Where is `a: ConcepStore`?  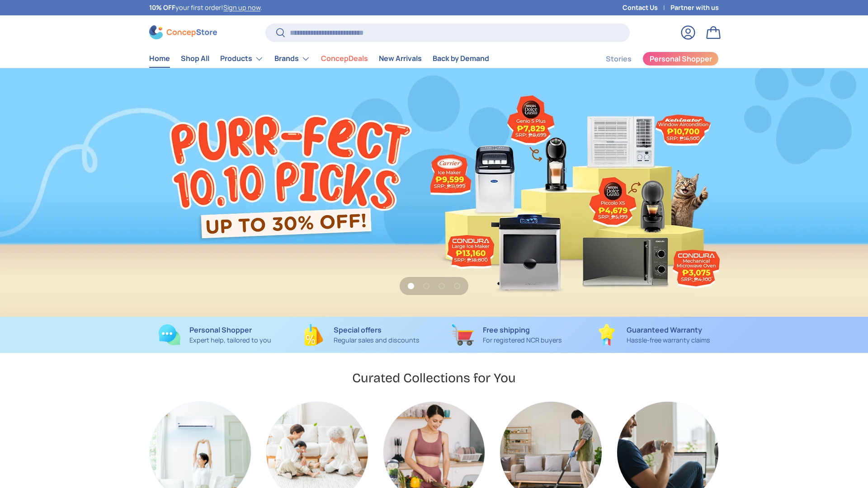
a: ConcepStore is located at coordinates (183, 32).